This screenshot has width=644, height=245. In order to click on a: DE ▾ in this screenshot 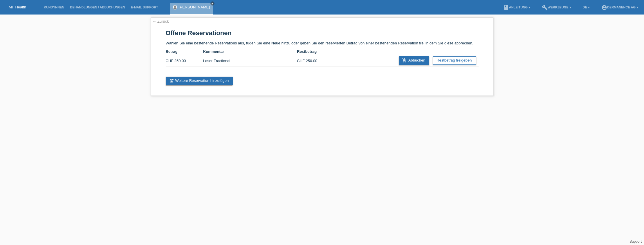, I will do `click(586, 7)`.